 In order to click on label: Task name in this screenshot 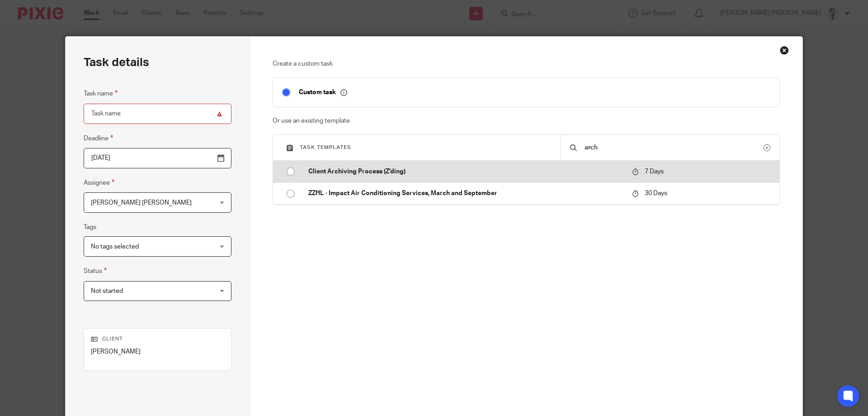, I will do `click(101, 93)`.